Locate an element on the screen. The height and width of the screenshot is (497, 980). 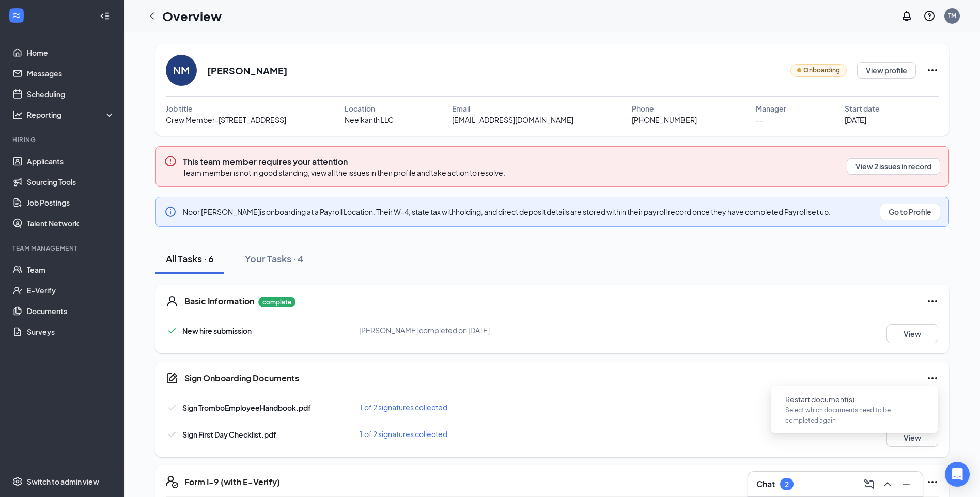
svg: Info is located at coordinates (171, 212).